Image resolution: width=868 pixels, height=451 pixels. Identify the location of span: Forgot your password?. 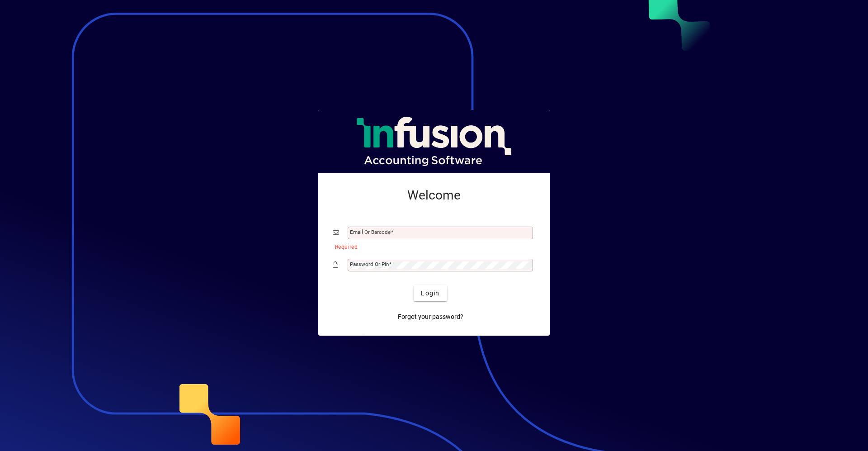
(430, 317).